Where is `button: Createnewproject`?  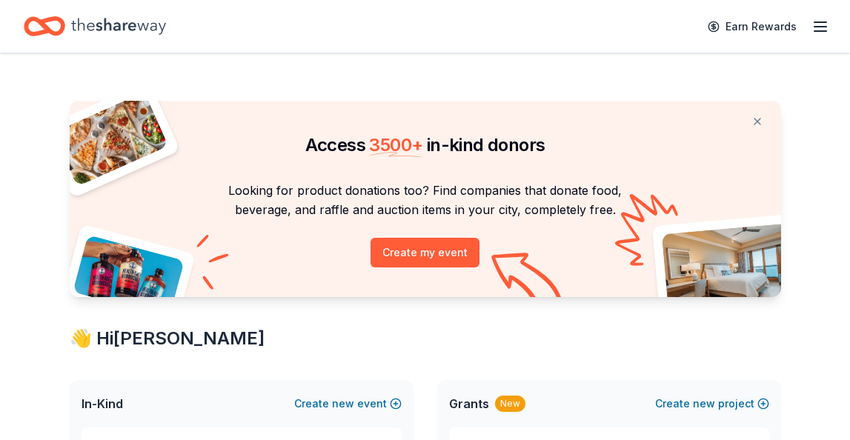
button: Createnewproject is located at coordinates (712, 404).